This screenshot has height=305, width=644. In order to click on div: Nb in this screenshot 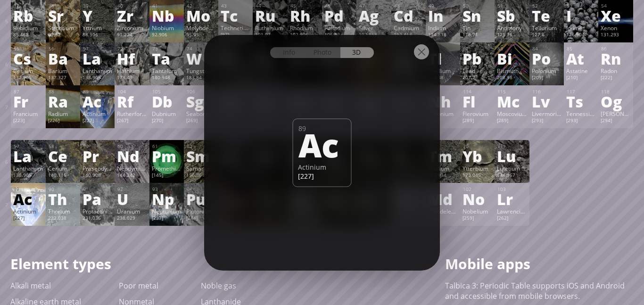, I will do `click(167, 15)`.